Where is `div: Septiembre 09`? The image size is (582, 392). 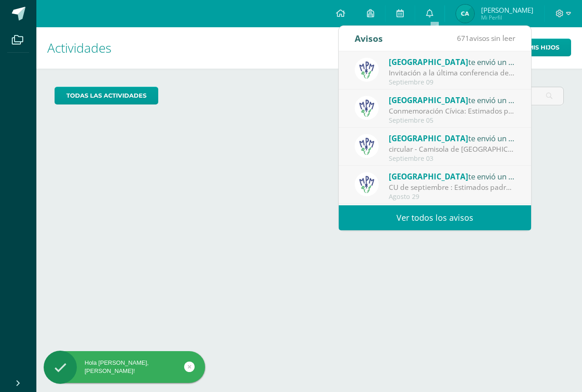 div: Septiembre 09 is located at coordinates (452, 82).